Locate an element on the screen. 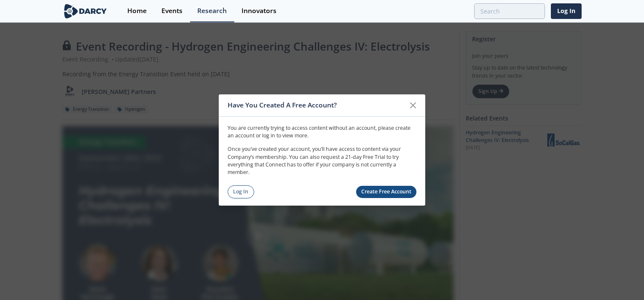 The image size is (644, 300). a: Create Free Account is located at coordinates (386, 192).